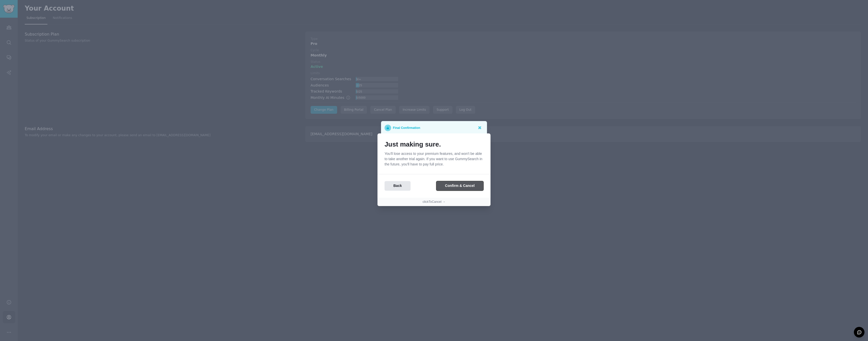 This screenshot has height=341, width=868. I want to click on button: Confirm & Cancel, so click(460, 186).